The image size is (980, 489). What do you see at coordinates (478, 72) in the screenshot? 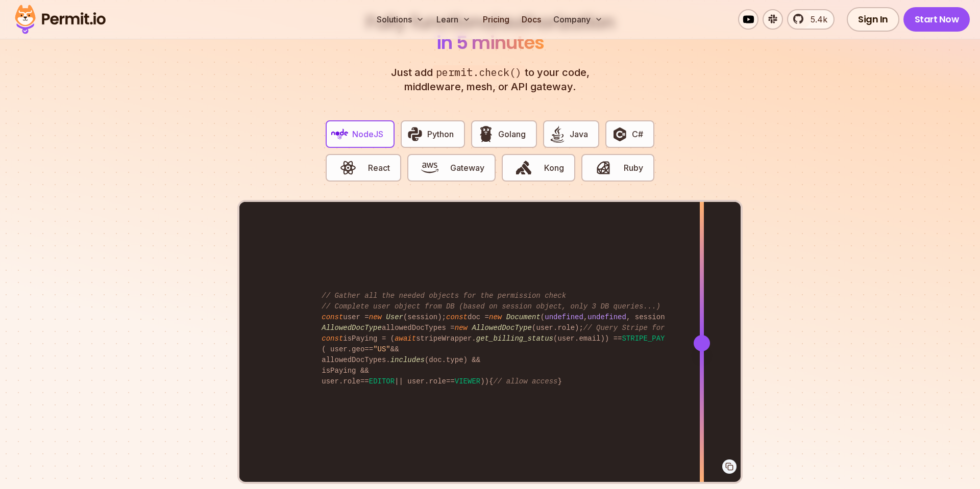
I see `span: permit.check()` at bounding box center [478, 72].